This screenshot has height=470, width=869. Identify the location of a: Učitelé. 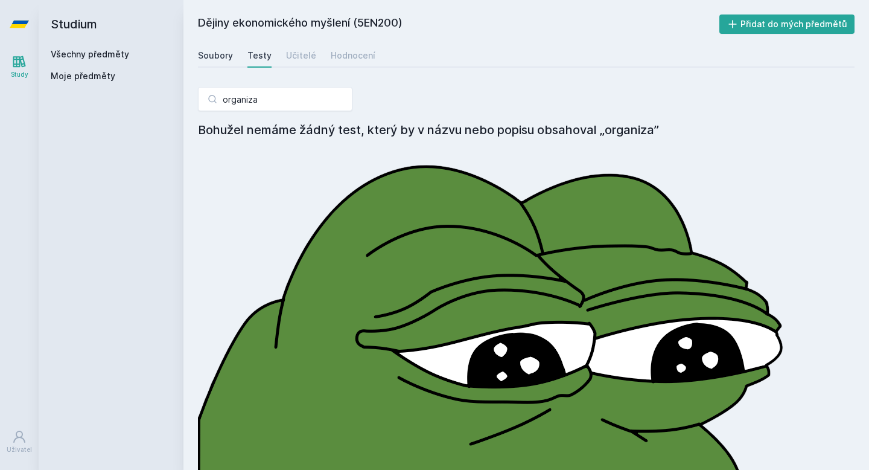
(301, 56).